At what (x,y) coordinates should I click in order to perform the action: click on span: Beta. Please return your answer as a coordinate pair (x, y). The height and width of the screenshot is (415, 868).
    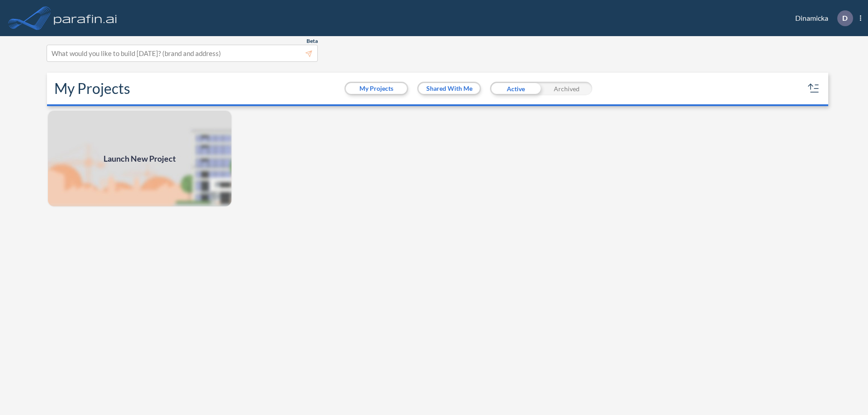
    Looking at the image, I should click on (312, 41).